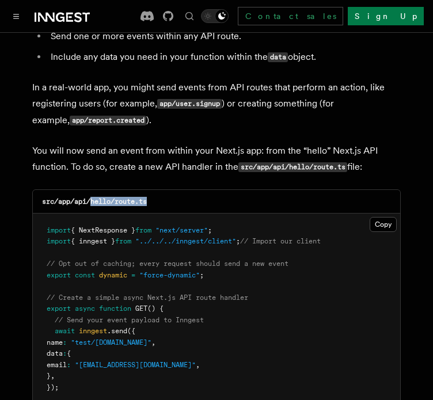 This screenshot has width=433, height=400. Describe the element at coordinates (93, 331) in the screenshot. I see `span: inngest` at that location.